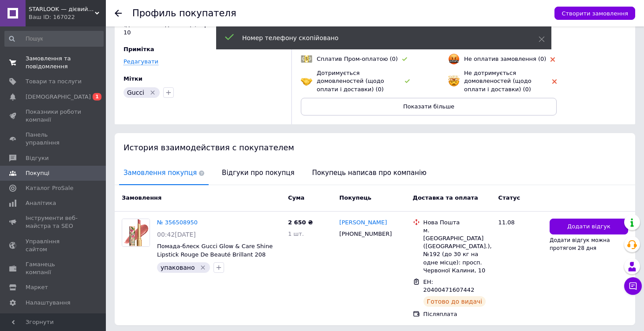  Describe the element at coordinates (445, 197) in the screenshot. I see `span: Доставка та оплата` at that location.